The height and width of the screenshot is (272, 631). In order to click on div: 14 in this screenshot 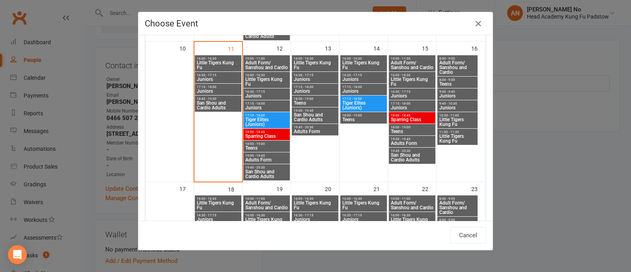, I will do `click(381, 48)`.